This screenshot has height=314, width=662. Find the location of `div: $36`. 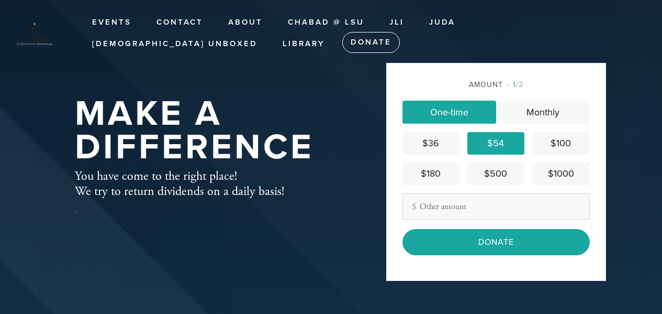

div: $36 is located at coordinates (431, 143).